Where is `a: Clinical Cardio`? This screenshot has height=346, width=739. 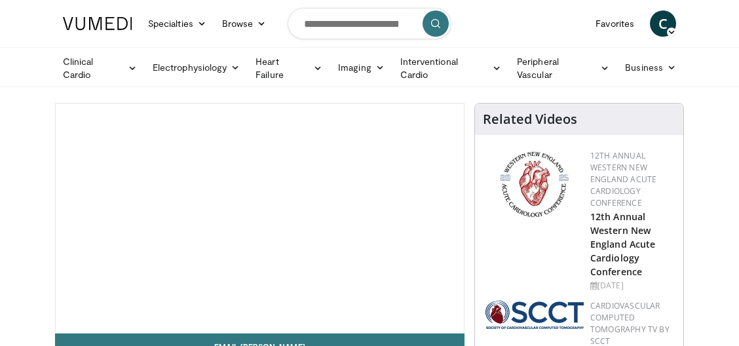
a: Clinical Cardio is located at coordinates (100, 68).